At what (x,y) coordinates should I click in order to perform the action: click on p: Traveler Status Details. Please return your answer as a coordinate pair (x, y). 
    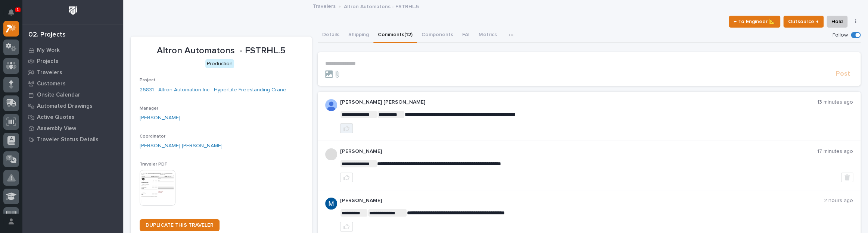
    Looking at the image, I should click on (67, 140).